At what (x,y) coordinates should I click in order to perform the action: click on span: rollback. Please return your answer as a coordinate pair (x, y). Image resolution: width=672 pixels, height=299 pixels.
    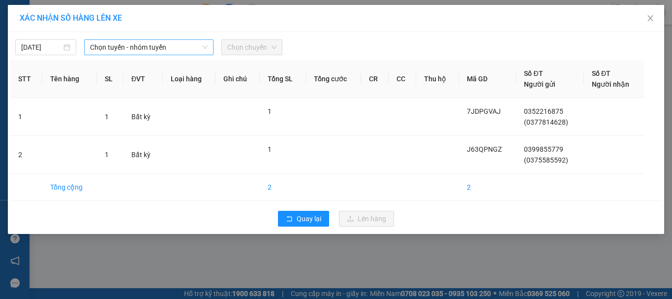
    Looking at the image, I should click on (289, 219).